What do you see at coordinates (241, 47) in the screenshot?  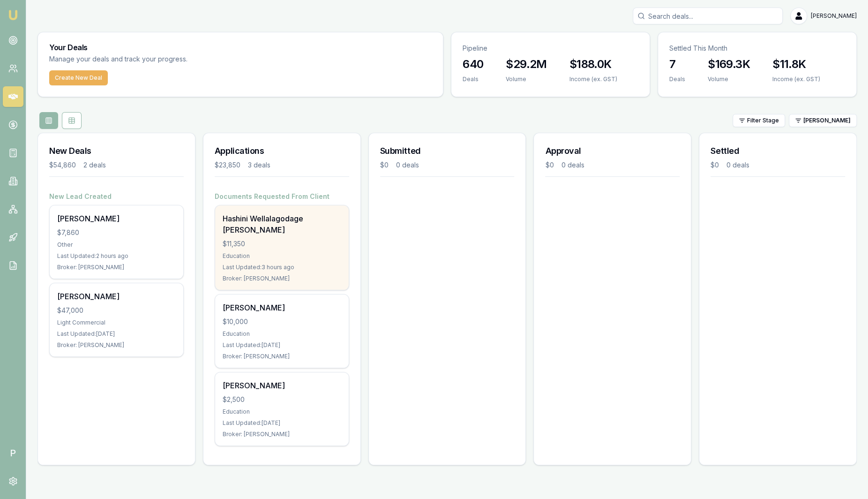 I see `h3: Your Deals` at bounding box center [241, 47].